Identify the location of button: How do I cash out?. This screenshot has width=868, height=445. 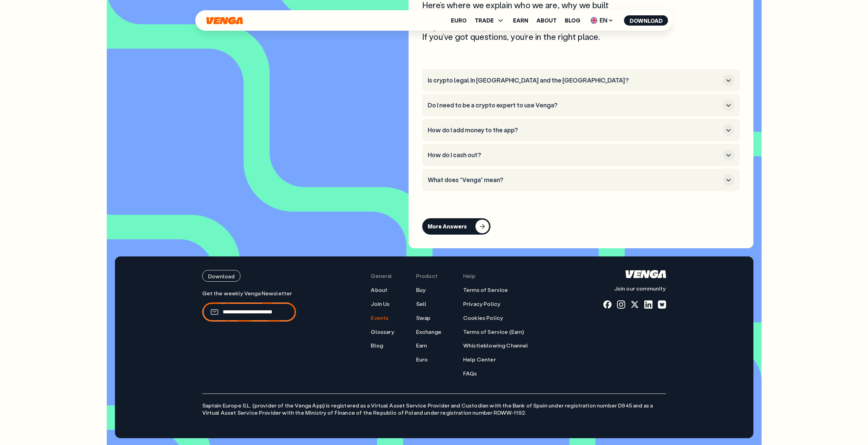
(581, 155).